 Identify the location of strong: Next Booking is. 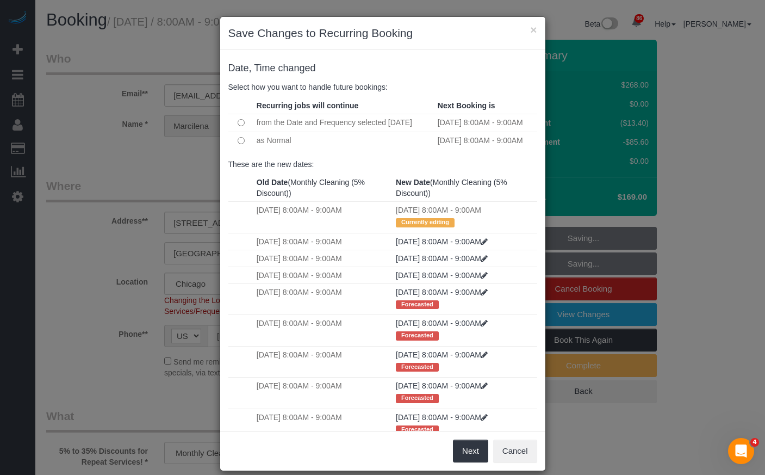
(467, 106).